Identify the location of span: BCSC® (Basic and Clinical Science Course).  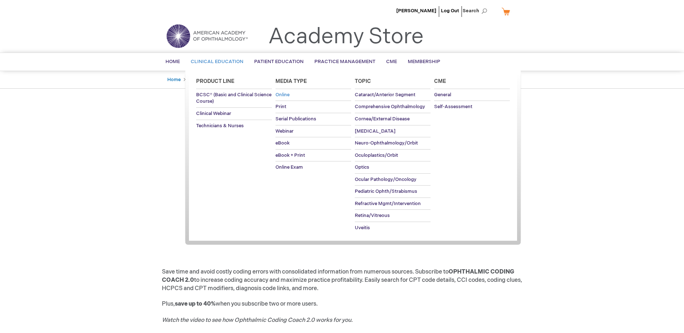
(234, 98).